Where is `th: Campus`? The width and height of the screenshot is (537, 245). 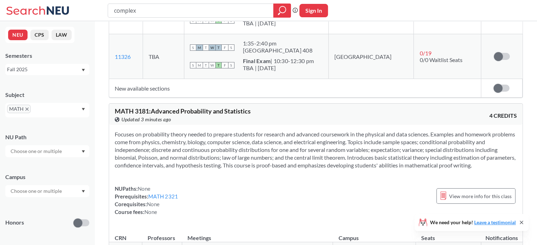
th: Campus is located at coordinates (374, 235).